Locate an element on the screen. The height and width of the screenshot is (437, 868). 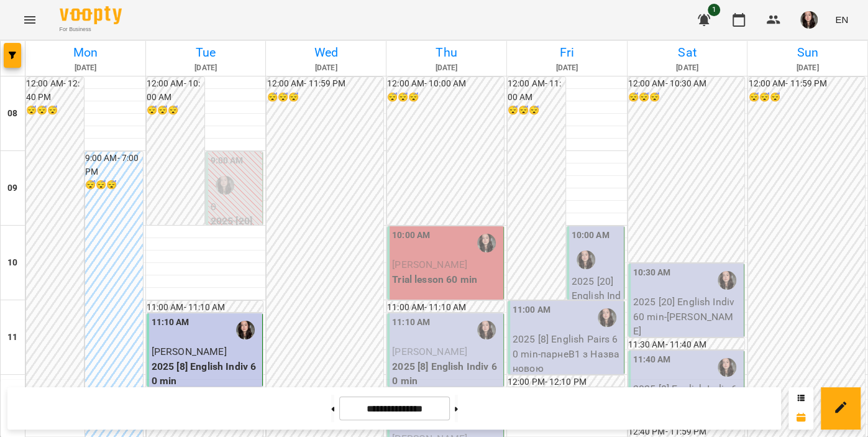
h6: Thu is located at coordinates (446, 52).